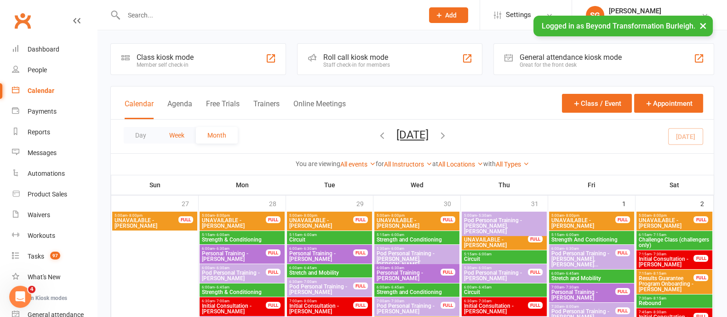  I want to click on span: 7:30am, so click(674, 298).